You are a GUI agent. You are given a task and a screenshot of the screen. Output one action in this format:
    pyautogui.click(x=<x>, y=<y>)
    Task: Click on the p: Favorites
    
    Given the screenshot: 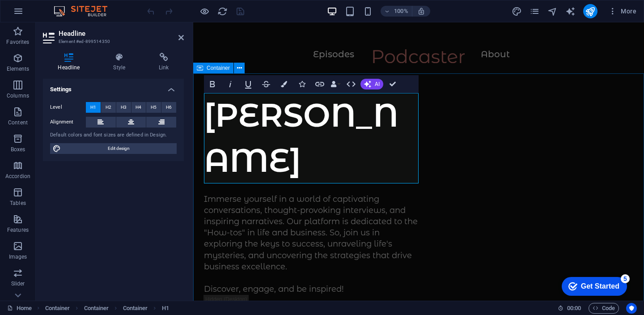 What is the action you would take?
    pyautogui.click(x=17, y=42)
    